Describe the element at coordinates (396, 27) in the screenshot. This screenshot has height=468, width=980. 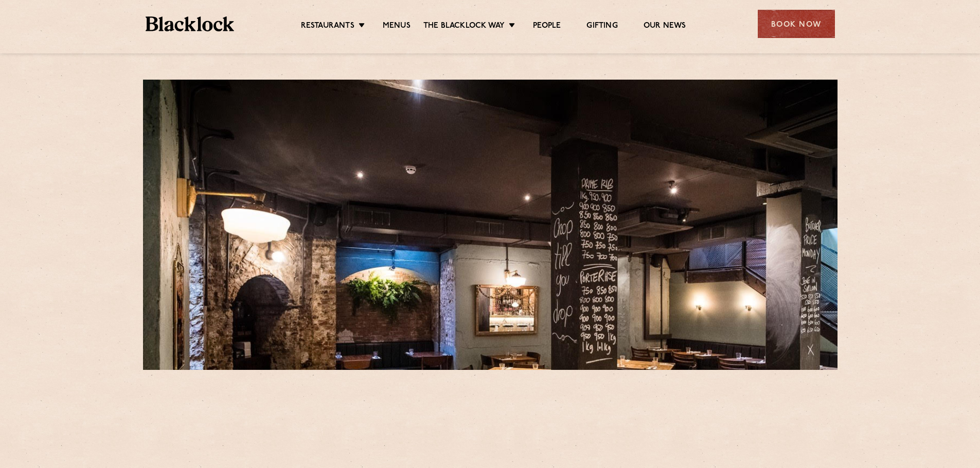
I see `a: Menus` at that location.